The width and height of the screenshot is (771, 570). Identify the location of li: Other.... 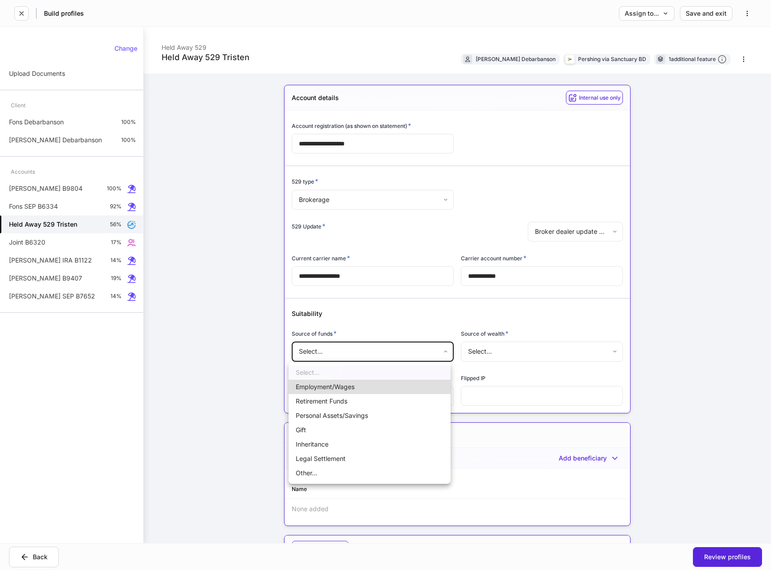
(369, 473).